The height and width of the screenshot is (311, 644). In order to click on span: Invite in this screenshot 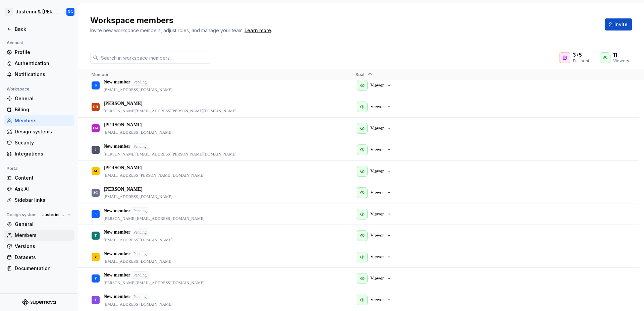, I will do `click(621, 25)`.